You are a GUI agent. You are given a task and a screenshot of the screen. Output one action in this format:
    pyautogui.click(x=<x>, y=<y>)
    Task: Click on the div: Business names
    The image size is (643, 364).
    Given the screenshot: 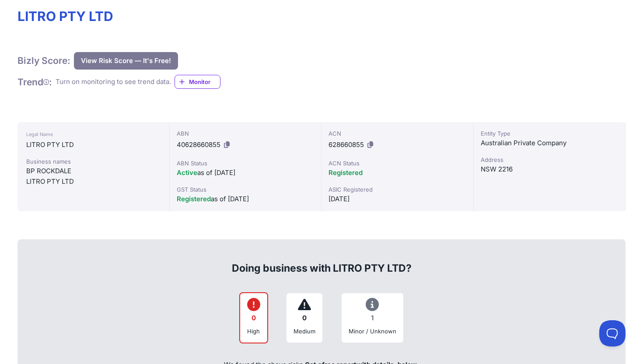 What is the action you would take?
    pyautogui.click(x=93, y=161)
    